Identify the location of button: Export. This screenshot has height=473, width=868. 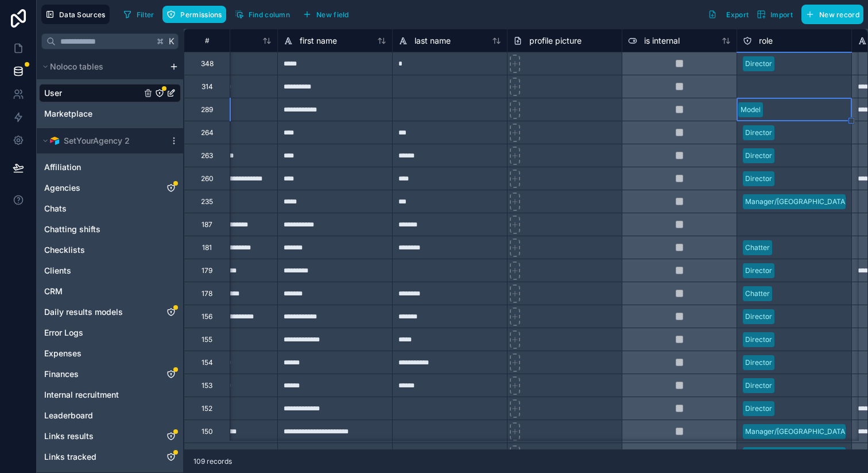
(728, 14).